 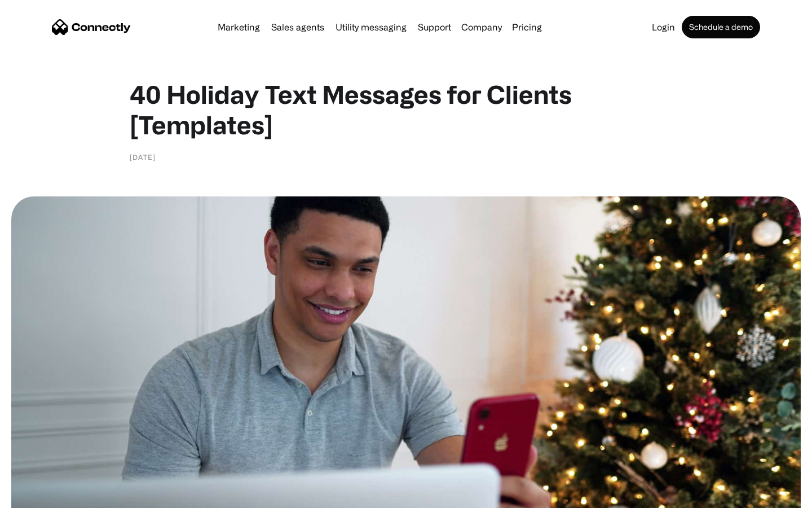 What do you see at coordinates (40, 496) in the screenshot?
I see `aside: Language selected: English` at bounding box center [40, 496].